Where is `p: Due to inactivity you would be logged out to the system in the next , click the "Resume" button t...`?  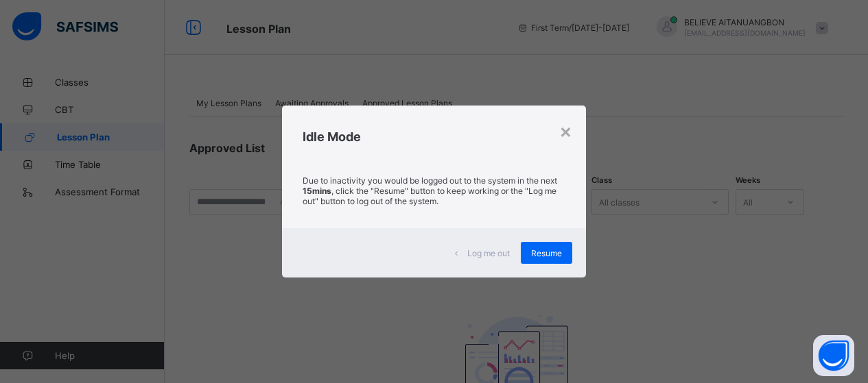
p: Due to inactivity you would be logged out to the system in the next , click the "Resume" button t... is located at coordinates (434, 190).